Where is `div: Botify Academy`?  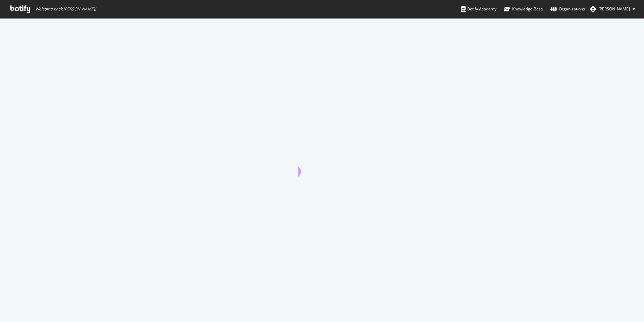 div: Botify Academy is located at coordinates (478, 9).